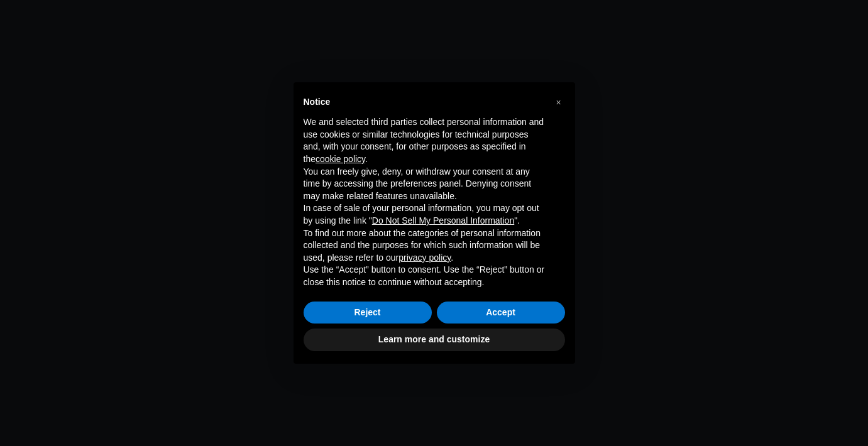  Describe the element at coordinates (559, 103) in the screenshot. I see `button: Close this notice` at that location.